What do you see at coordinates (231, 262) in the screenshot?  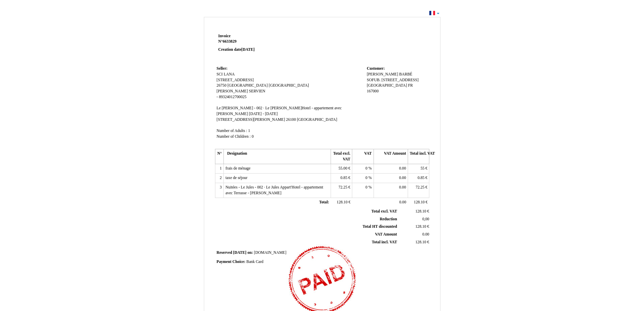 I see `span: Payment Choice:` at bounding box center [231, 262].